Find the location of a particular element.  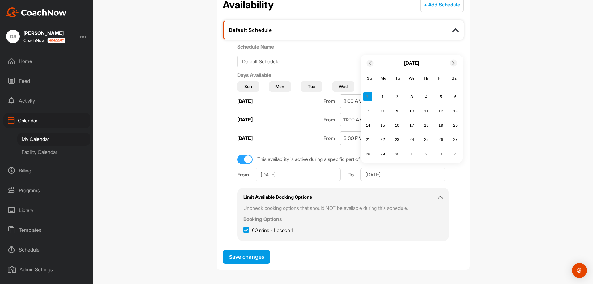

span: This availability is active during a specific part of the year is located at coordinates (318, 159).